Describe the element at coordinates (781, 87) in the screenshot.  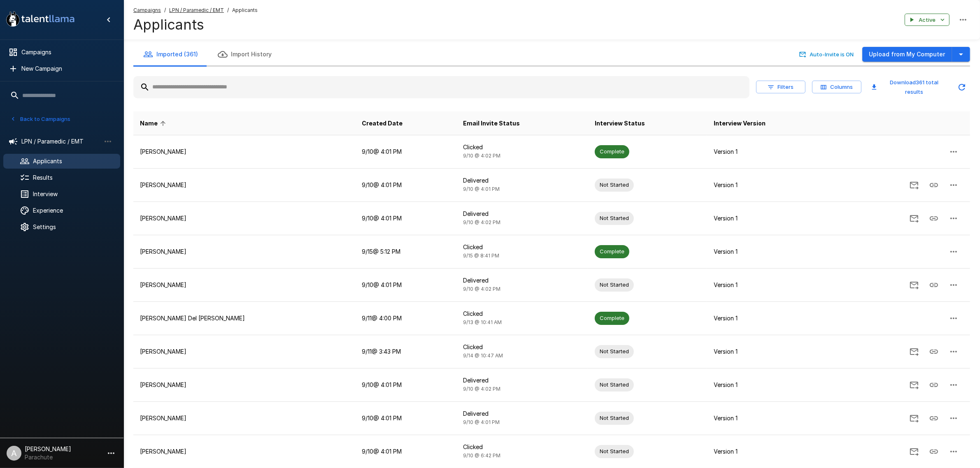
I see `button: Filters` at that location.